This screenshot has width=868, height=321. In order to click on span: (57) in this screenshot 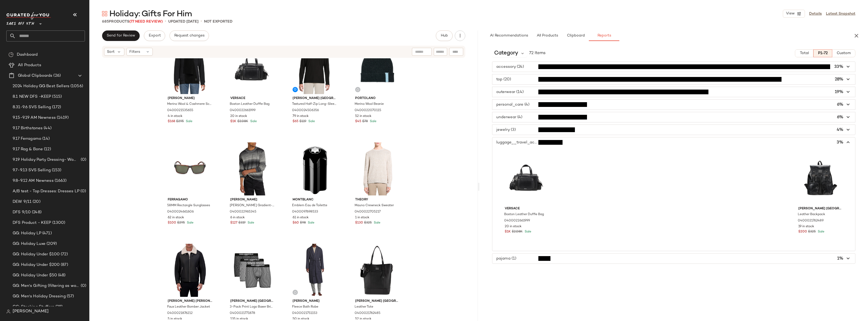, I will do `click(70, 297)`.